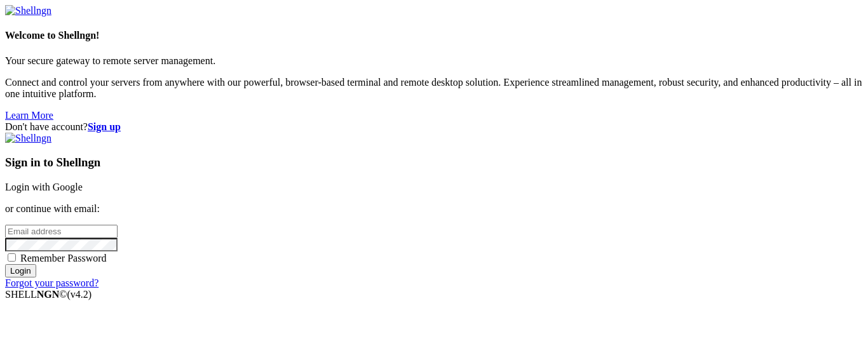 This screenshot has height=353, width=868. What do you see at coordinates (29, 115) in the screenshot?
I see `a: Learn More` at bounding box center [29, 115].